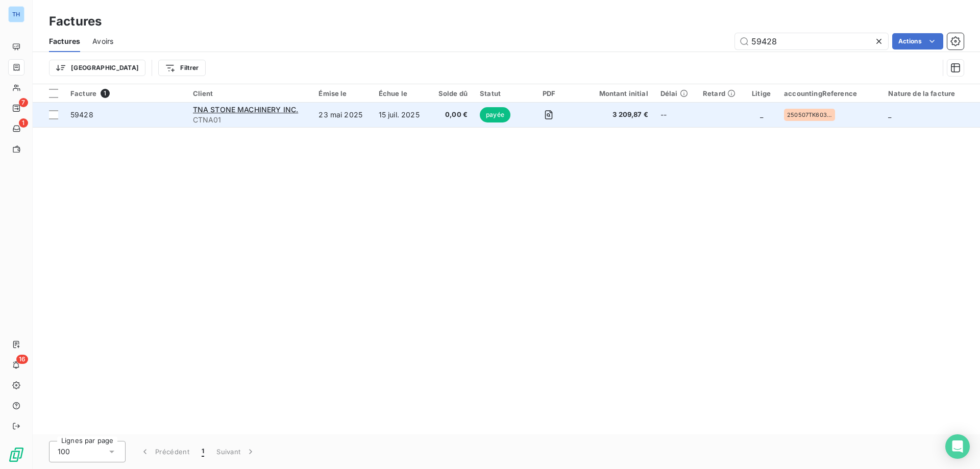  I want to click on div: TH, so click(16, 14).